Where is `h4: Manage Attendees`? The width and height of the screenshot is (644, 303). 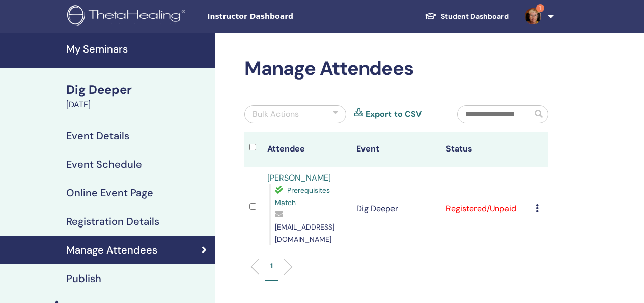 h4: Manage Attendees is located at coordinates (112, 250).